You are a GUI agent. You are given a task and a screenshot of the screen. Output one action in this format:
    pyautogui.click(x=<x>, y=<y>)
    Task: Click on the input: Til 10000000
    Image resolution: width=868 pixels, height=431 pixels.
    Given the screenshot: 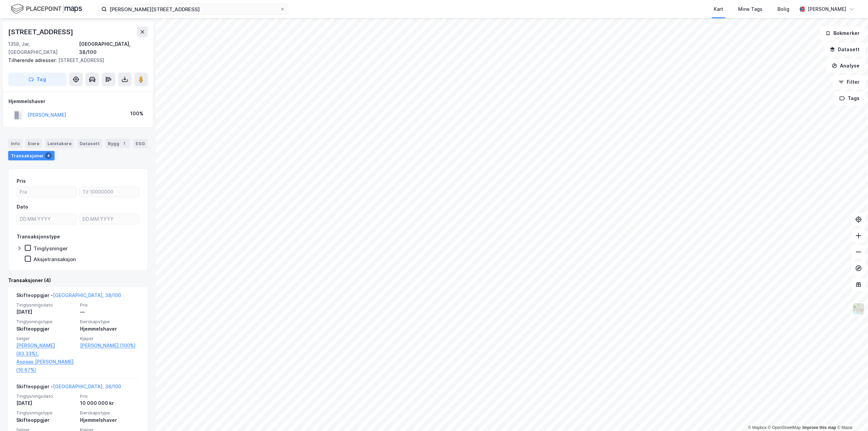 What is the action you would take?
    pyautogui.click(x=109, y=192)
    